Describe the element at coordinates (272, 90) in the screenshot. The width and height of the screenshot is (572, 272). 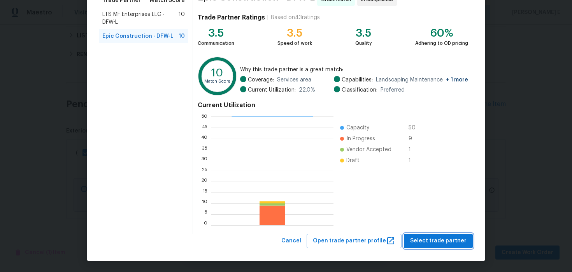
I see `span: Current Utilization:` at that location.